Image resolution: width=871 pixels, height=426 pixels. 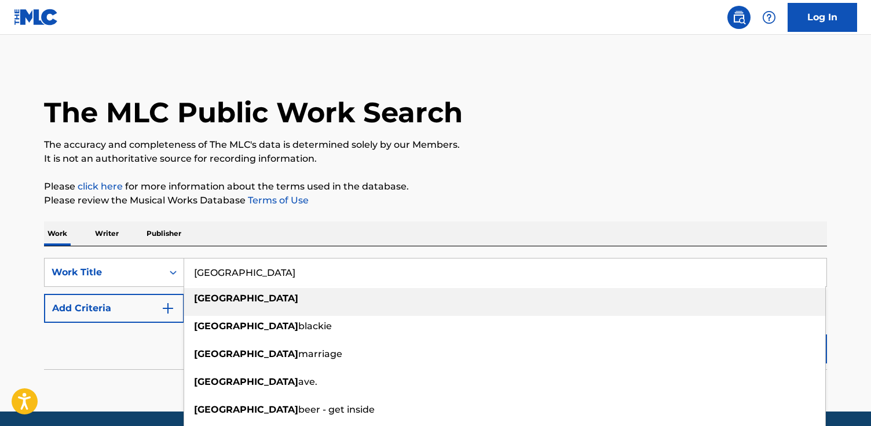 What do you see at coordinates (114, 308) in the screenshot?
I see `button: Add Criteria` at bounding box center [114, 308].